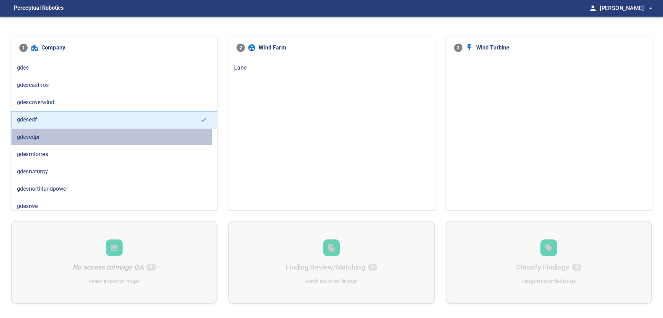 The height and width of the screenshot is (318, 663). Describe the element at coordinates (114, 137) in the screenshot. I see `div: gdesedpr` at that location.